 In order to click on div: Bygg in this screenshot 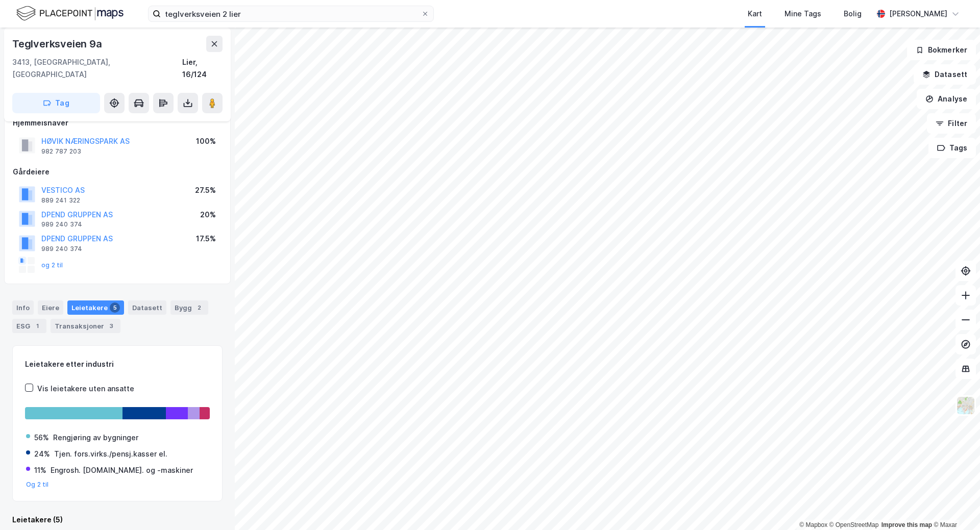, I will do `click(190, 307)`.